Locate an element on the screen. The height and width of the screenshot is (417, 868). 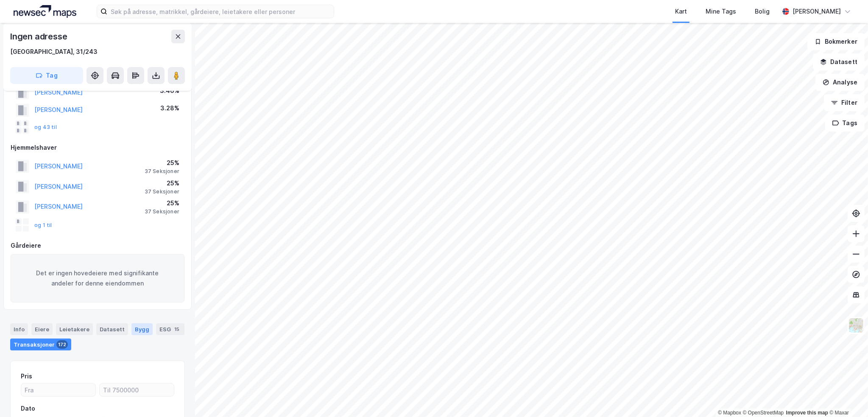
div: Info is located at coordinates (19, 329).